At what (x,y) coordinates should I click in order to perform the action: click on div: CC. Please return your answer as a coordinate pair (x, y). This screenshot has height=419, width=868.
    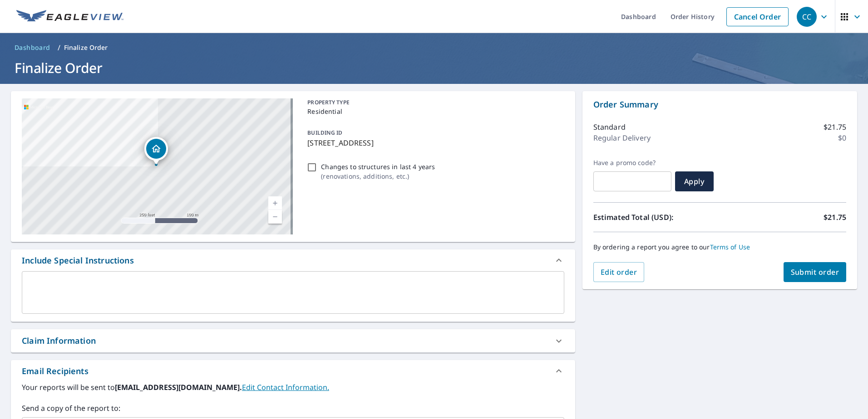
    Looking at the image, I should click on (806, 17).